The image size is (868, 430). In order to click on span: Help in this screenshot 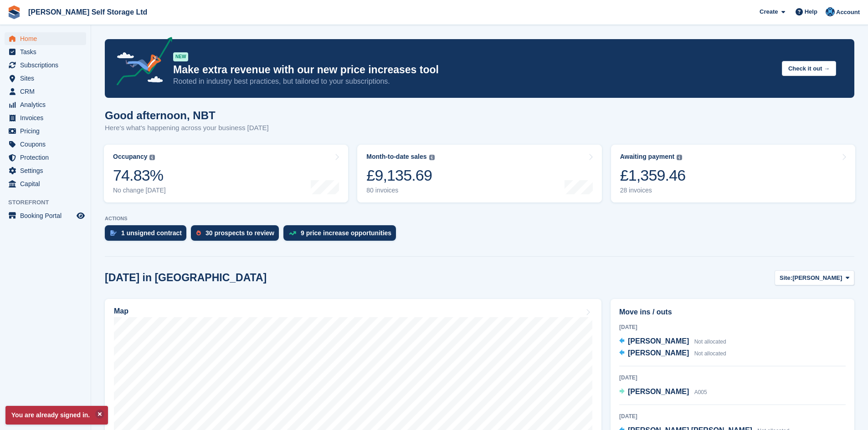, I will do `click(811, 12)`.